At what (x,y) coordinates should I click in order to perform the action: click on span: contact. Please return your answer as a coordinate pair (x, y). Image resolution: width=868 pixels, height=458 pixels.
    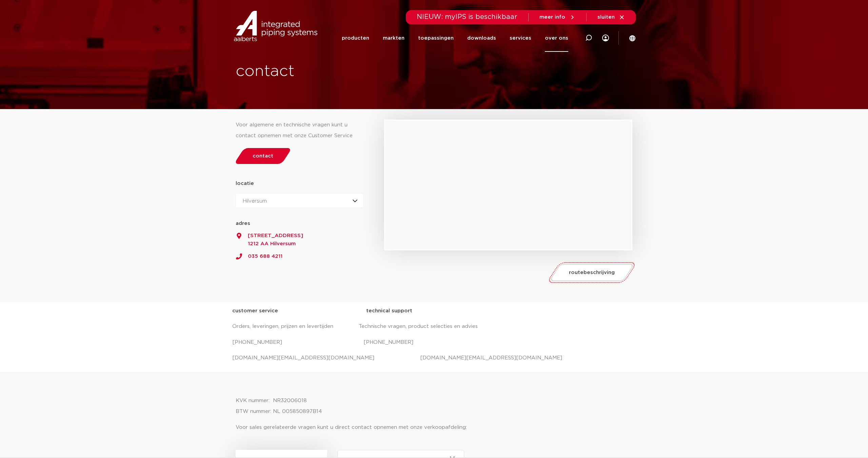
    Looking at the image, I should click on (263, 156).